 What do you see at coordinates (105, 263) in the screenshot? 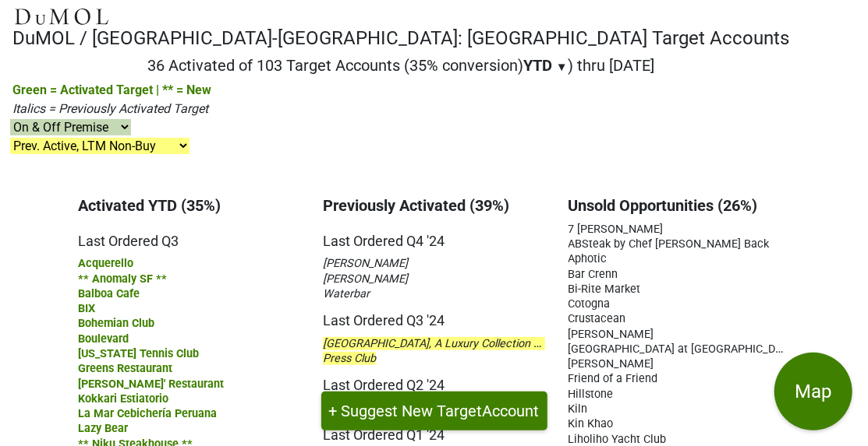
I see `span: Acquerello` at bounding box center [105, 263].